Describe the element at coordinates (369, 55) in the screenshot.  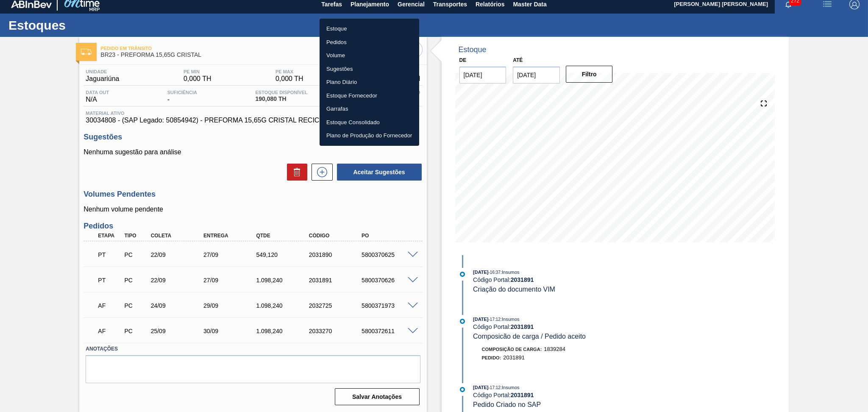
I see `li: Volume` at that location.